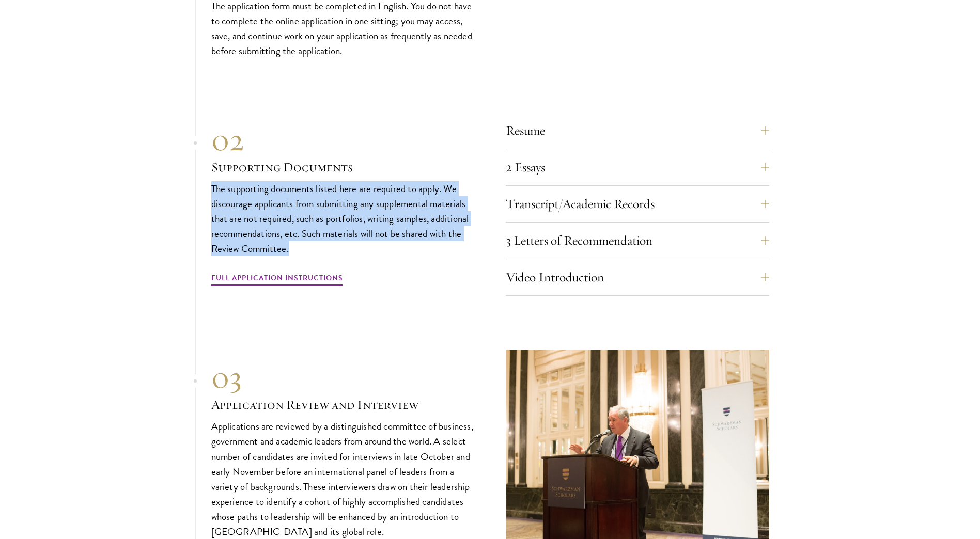 The image size is (980, 539). I want to click on p: The supporting documents listed here are required to apply. We discourage applicants from submitt..., so click(343, 218).